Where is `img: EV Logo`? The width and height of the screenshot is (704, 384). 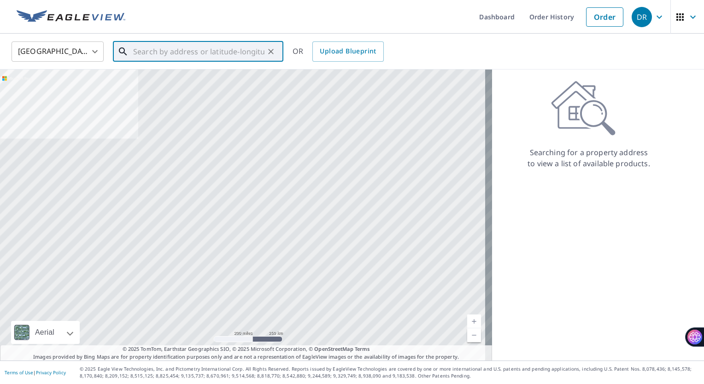 img: EV Logo is located at coordinates (71, 17).